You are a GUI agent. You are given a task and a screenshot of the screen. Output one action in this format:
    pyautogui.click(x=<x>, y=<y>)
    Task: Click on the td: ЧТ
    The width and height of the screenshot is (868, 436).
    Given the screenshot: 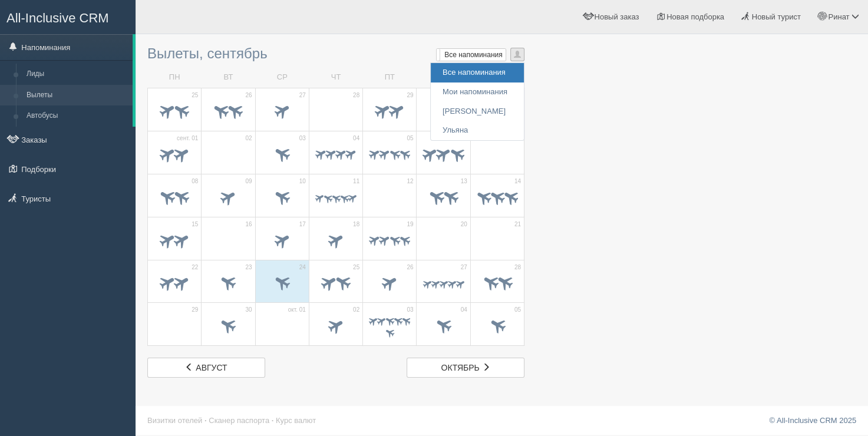 What is the action you would take?
    pyautogui.click(x=335, y=77)
    